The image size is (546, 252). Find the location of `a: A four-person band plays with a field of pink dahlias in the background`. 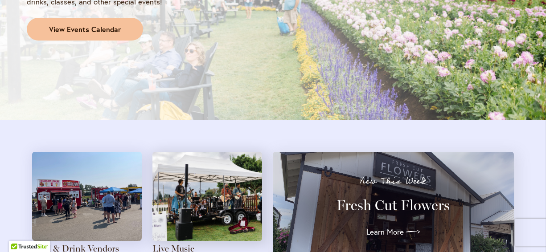

a: A four-person band plays with a field of pink dahlias in the background is located at coordinates (207, 196).